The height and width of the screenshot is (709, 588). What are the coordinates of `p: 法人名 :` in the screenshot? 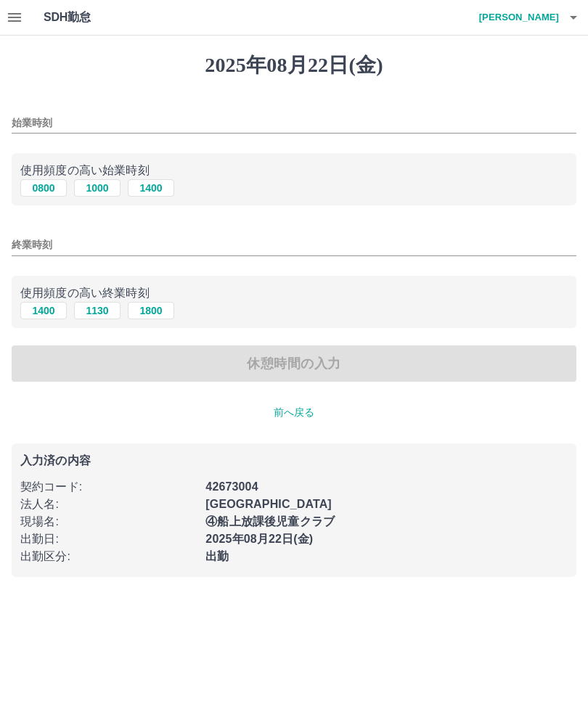 It's located at (108, 504).